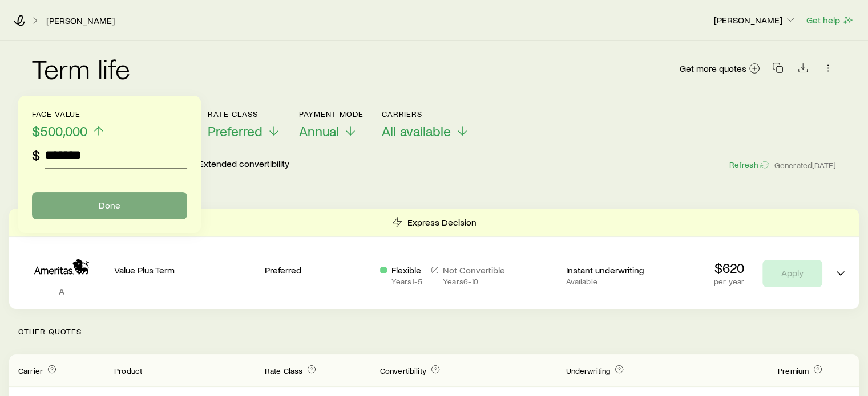  I want to click on span: Annual, so click(319, 131).